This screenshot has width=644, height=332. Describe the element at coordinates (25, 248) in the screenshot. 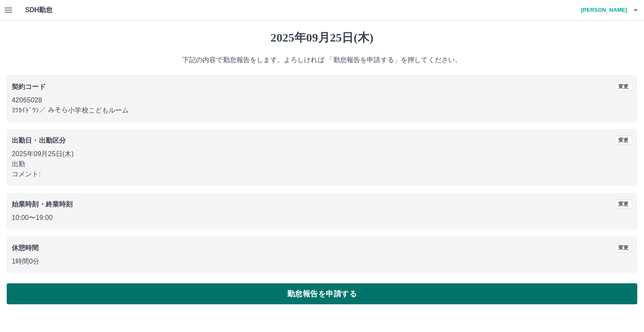

I see `b: 休憩時間` at that location.